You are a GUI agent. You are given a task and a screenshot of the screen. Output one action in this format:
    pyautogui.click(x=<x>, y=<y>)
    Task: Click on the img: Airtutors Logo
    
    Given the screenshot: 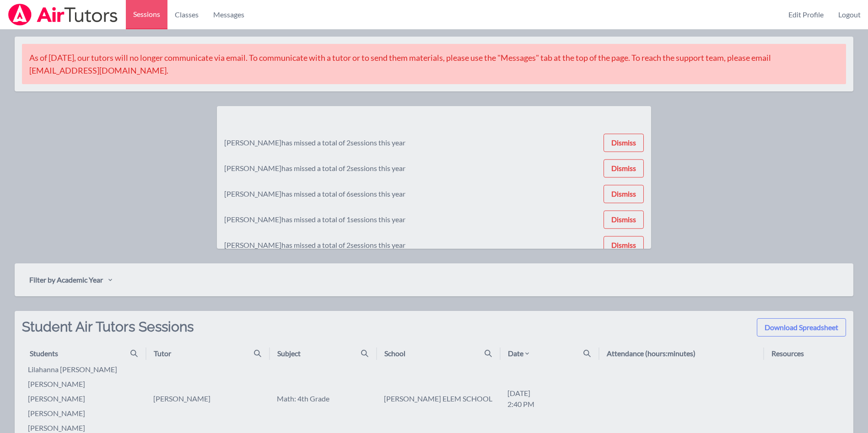 What is the action you would take?
    pyautogui.click(x=63, y=15)
    